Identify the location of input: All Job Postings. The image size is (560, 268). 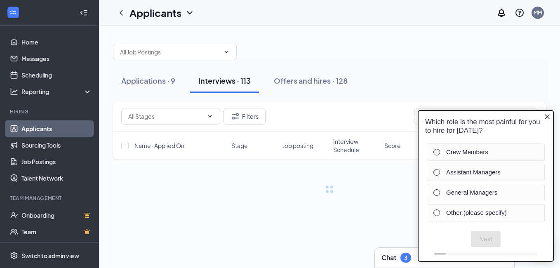
(170, 52).